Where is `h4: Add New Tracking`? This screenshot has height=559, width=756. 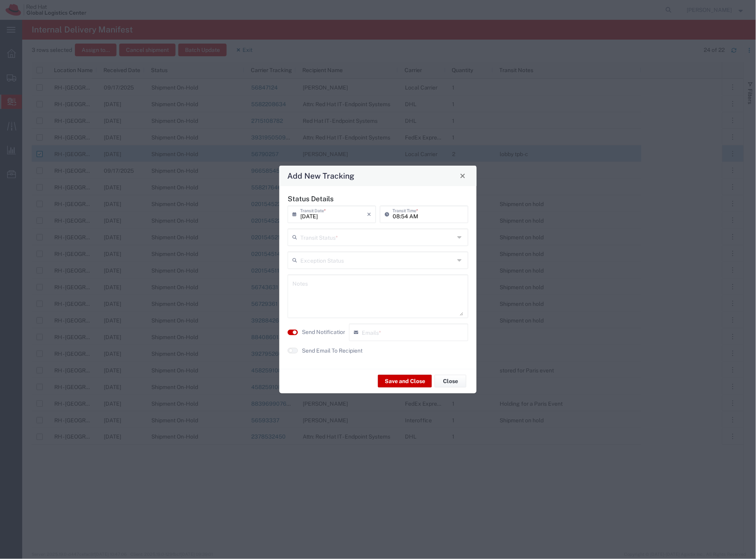 h4: Add New Tracking is located at coordinates (321, 176).